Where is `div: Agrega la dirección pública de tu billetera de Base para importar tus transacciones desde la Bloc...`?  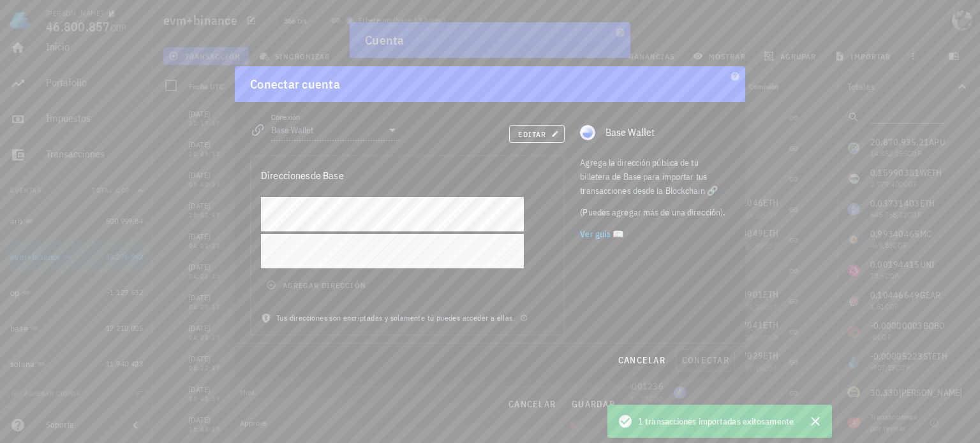
div: Agrega la dirección pública de tu billetera de Base para importar tus transacciones desde la Bloc... is located at coordinates (655, 176).